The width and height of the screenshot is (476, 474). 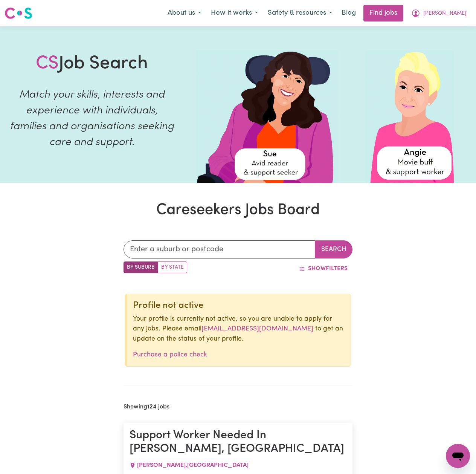 I want to click on h2: Showing jobs, so click(x=146, y=407).